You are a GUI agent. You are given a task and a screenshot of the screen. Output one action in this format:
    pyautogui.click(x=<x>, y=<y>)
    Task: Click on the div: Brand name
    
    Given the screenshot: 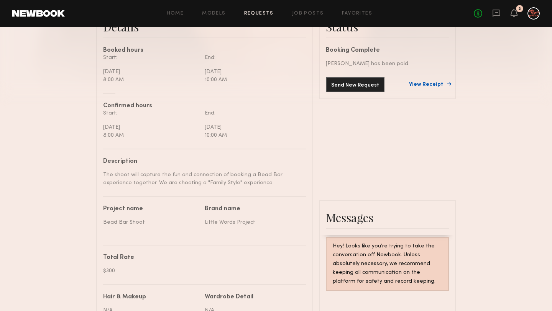 What is the action you would take?
    pyautogui.click(x=252, y=209)
    